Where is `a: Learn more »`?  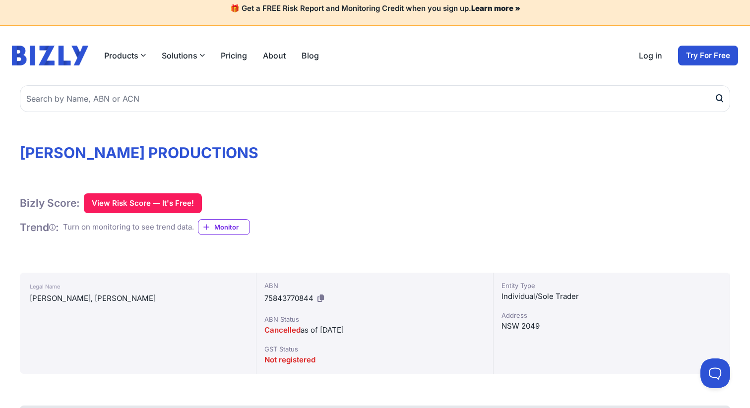 a: Learn more » is located at coordinates (496, 8).